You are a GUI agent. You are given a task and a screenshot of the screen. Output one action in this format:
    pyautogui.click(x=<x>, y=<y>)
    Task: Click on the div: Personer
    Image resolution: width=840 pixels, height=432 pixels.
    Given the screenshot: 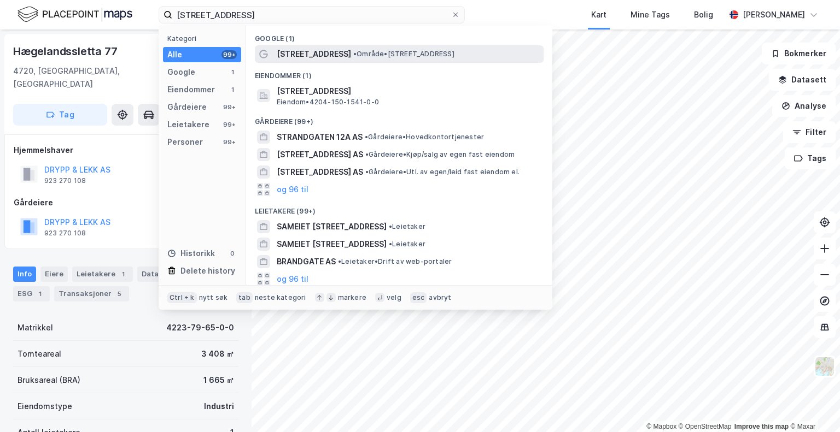 What is the action you would take?
    pyautogui.click(x=185, y=142)
    